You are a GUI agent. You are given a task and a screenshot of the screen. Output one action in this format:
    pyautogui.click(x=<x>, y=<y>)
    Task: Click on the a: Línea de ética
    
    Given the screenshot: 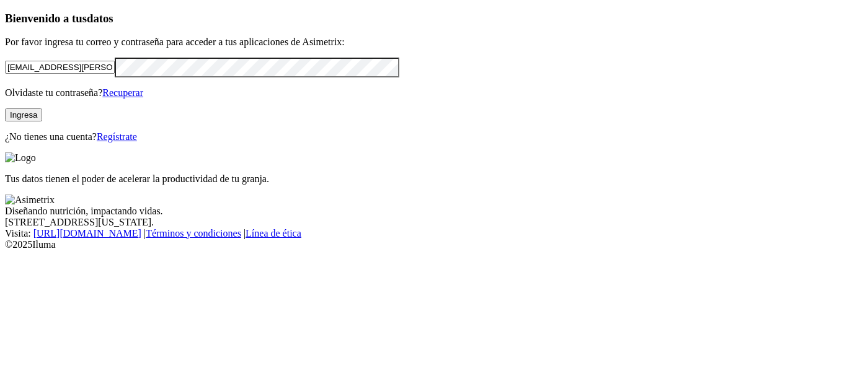 What is the action you would take?
    pyautogui.click(x=273, y=233)
    